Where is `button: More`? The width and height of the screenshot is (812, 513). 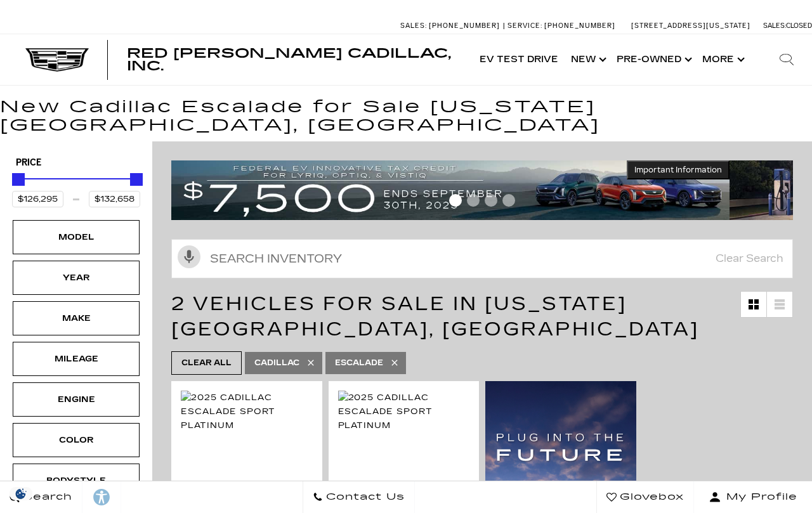 button: More is located at coordinates (722, 60).